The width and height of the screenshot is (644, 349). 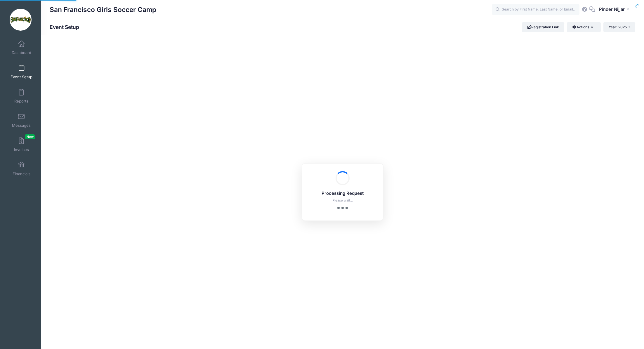 I want to click on a: InvoicesNew, so click(x=21, y=145).